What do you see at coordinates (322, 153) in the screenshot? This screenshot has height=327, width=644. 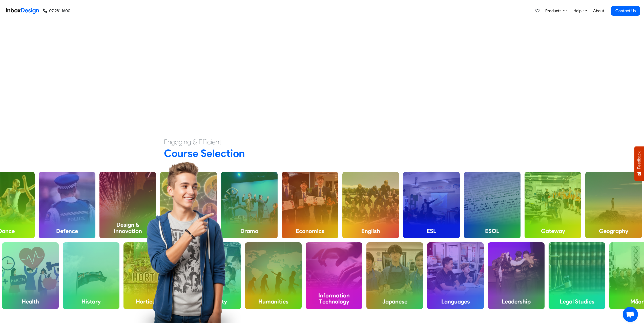 I see `h2: Course Selection` at bounding box center [322, 153].